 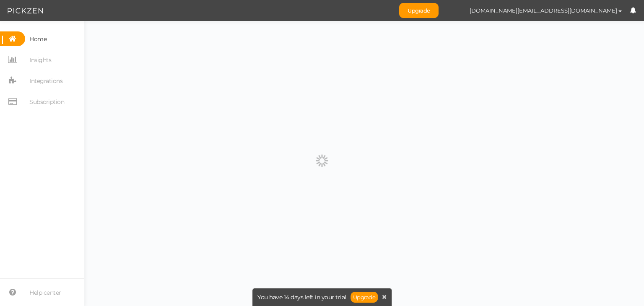 What do you see at coordinates (25, 11) in the screenshot?
I see `img: Pickzen logo` at bounding box center [25, 11].